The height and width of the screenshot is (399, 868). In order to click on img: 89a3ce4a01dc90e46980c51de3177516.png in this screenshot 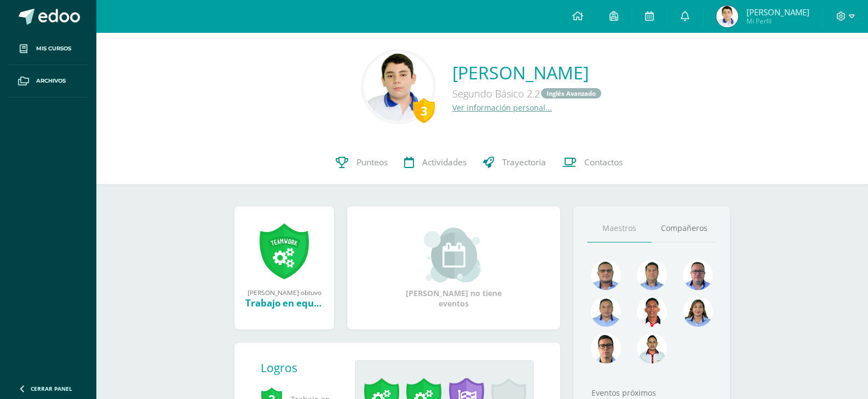, I will do `click(651, 311)`.